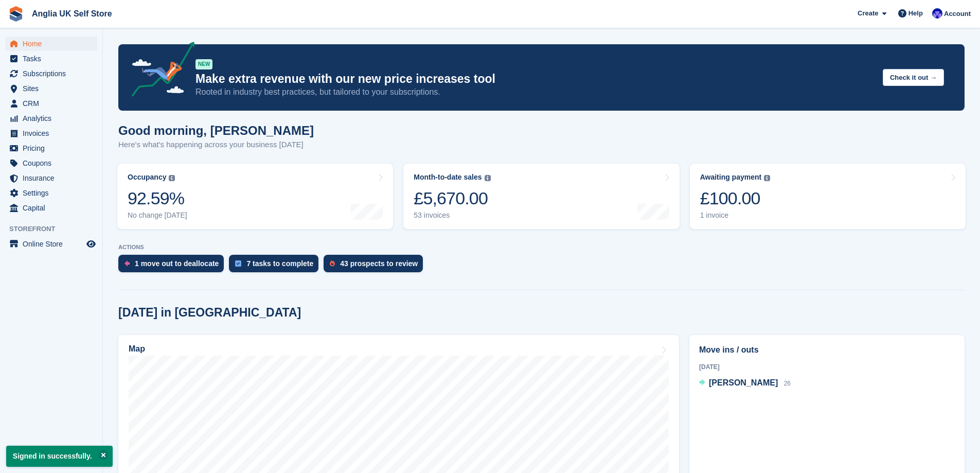 This screenshot has width=980, height=473. I want to click on img: stora-icon-8386f47178a22dfd0bd8f6a31ec36ba5ce8667c1dd55bd0f319d3a0aa187defe.svg, so click(16, 14).